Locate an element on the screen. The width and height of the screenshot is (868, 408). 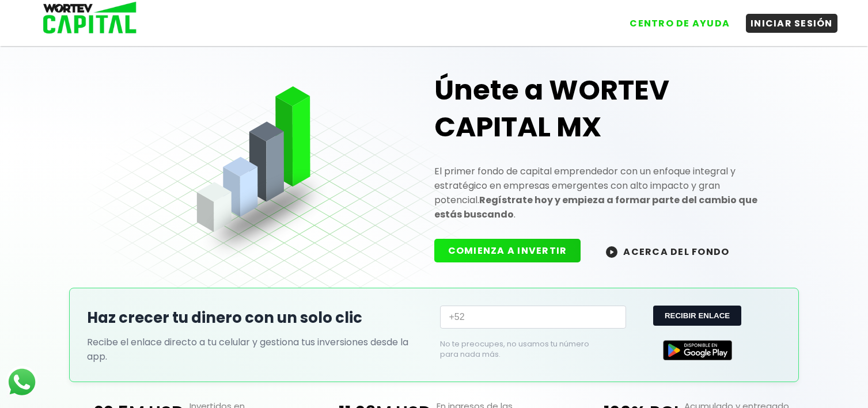
p: Recibe el enlace directo a tu celular y gestiona tus inversiones desde la app. is located at coordinates (257, 349).